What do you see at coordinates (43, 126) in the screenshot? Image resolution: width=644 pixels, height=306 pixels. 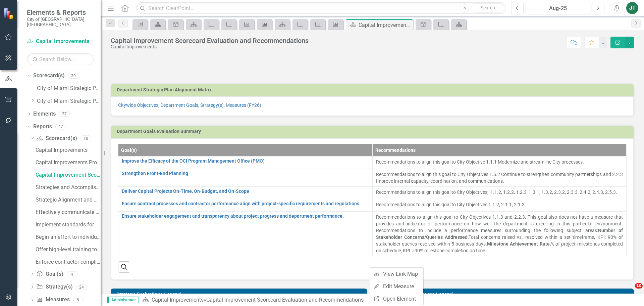 I see `a: Reports` at bounding box center [43, 126].